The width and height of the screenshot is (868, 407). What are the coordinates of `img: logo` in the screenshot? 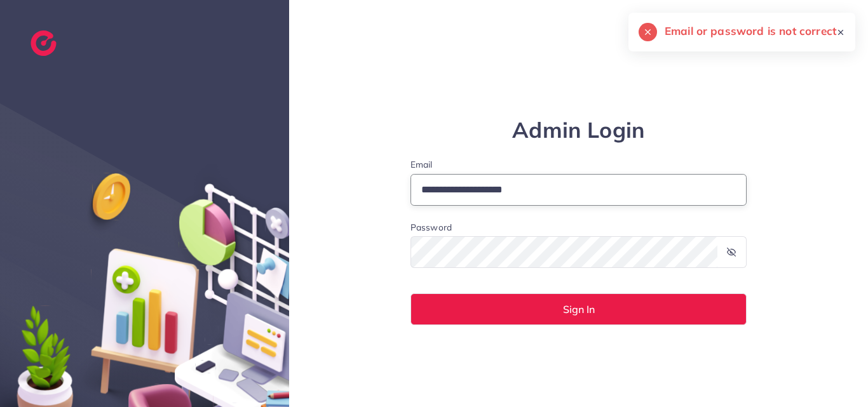 It's located at (43, 43).